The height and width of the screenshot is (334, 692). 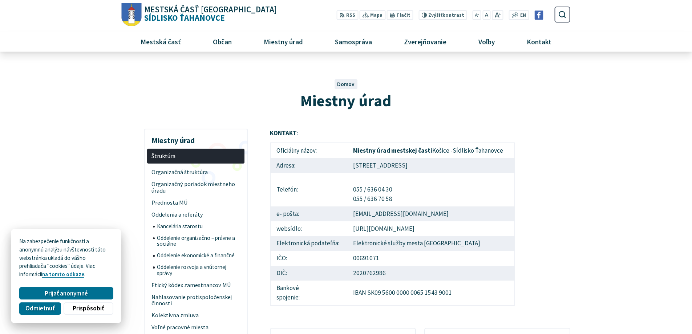 I want to click on a: Kontakt, so click(x=539, y=41).